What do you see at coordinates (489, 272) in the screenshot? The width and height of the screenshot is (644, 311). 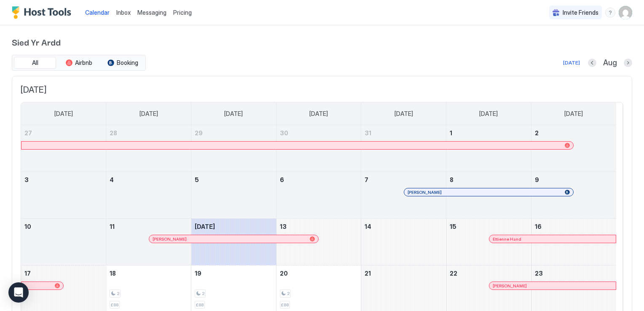 I see `a: August 22, 2025` at bounding box center [489, 272].